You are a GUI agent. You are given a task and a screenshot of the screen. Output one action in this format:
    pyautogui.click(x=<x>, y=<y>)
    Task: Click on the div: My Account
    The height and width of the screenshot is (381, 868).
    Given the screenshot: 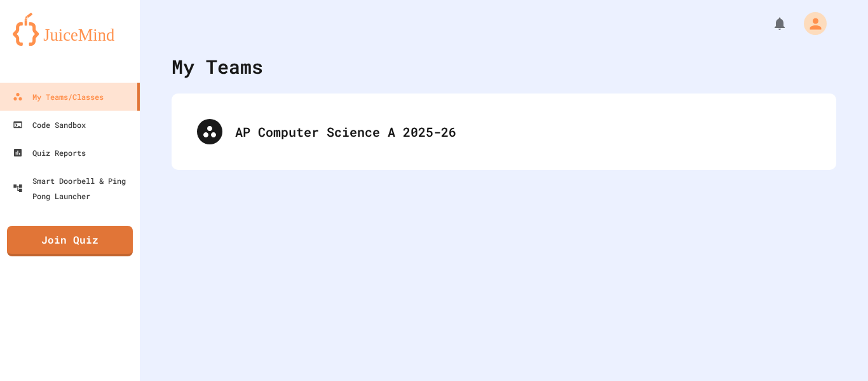 What is the action you would take?
    pyautogui.click(x=810, y=23)
    